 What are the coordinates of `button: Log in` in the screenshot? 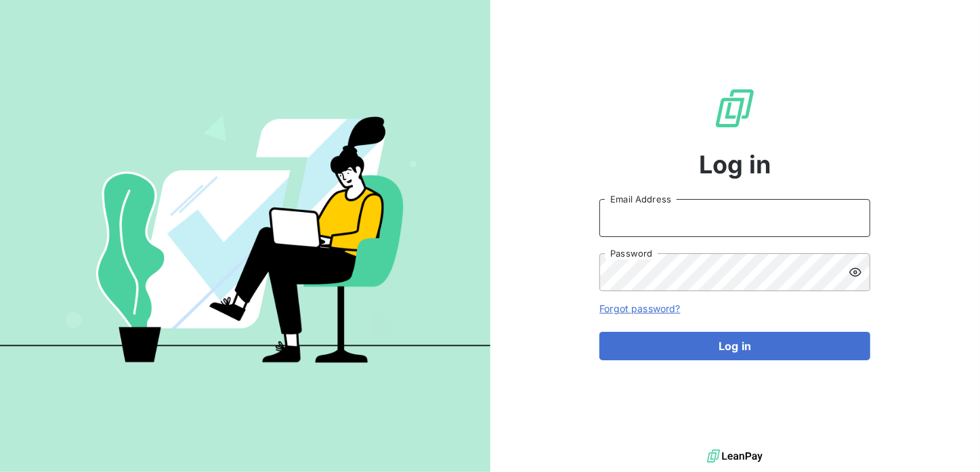 It's located at (735, 346).